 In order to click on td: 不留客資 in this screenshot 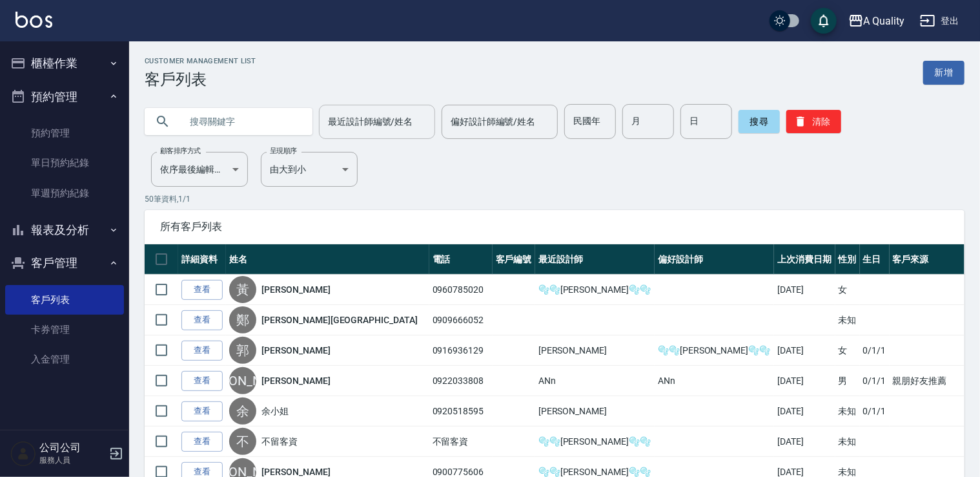, I will do `click(461, 441)`.